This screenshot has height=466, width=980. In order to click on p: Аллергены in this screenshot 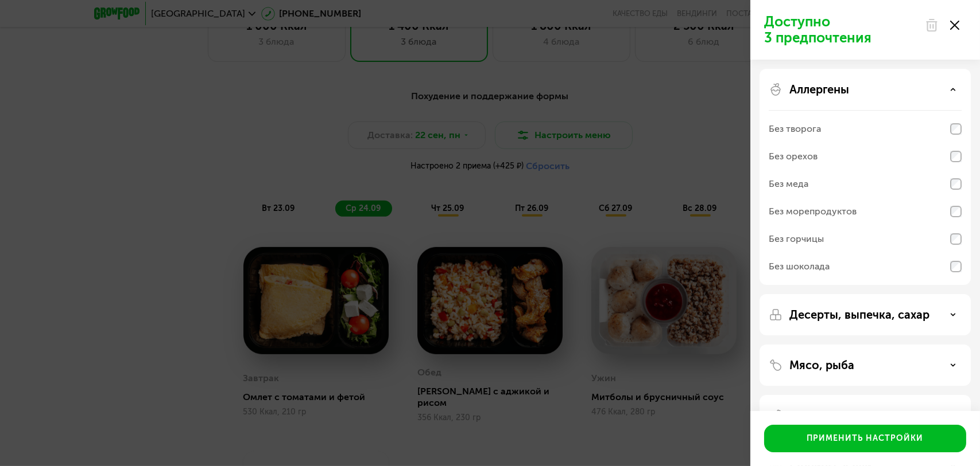, I will do `click(819, 90)`.